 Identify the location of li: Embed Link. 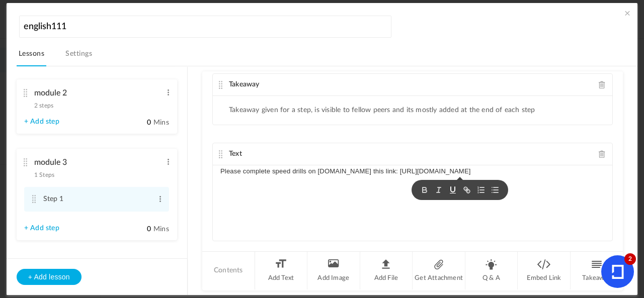
(544, 271).